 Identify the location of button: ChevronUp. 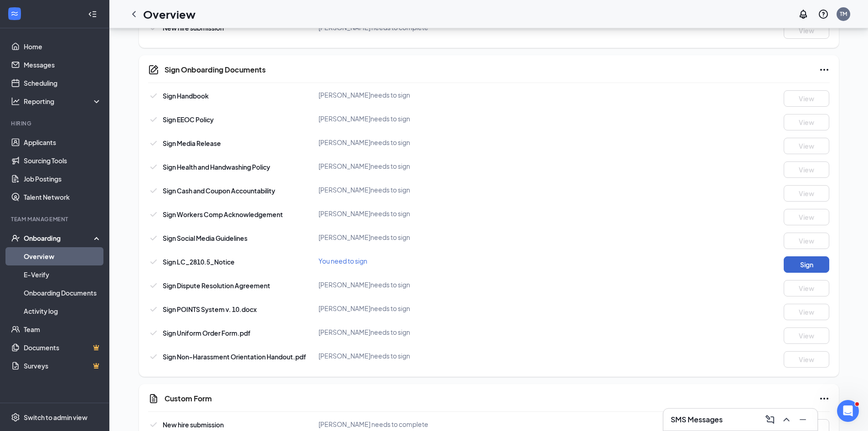
(787, 419).